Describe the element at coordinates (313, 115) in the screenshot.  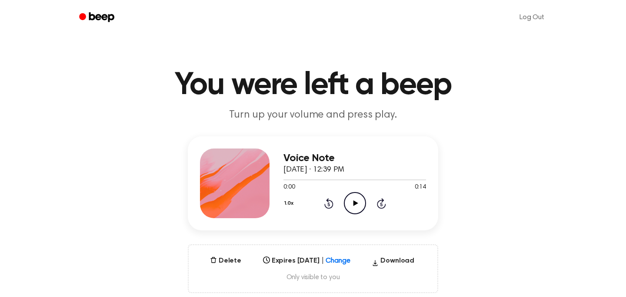
I see `p: Turn up your volume and press play.` at that location.